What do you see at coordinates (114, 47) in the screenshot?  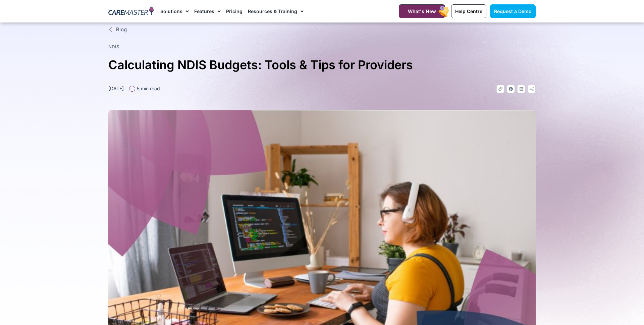 I see `a: NDIS` at bounding box center [114, 47].